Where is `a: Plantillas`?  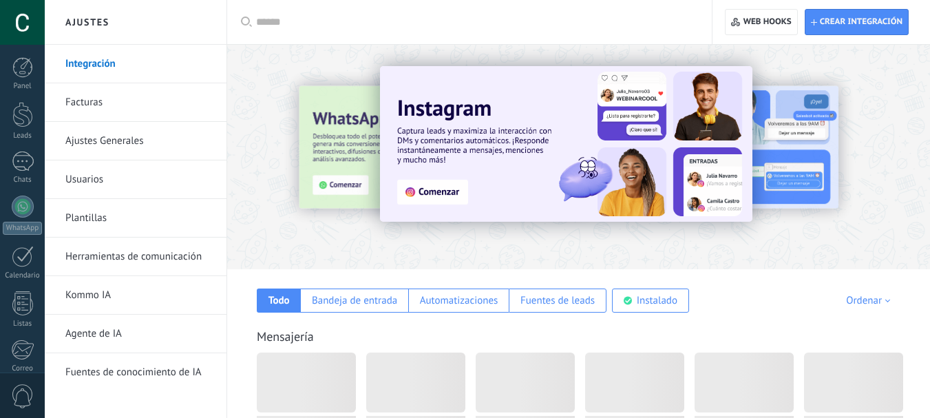
a: Plantillas is located at coordinates (139, 218).